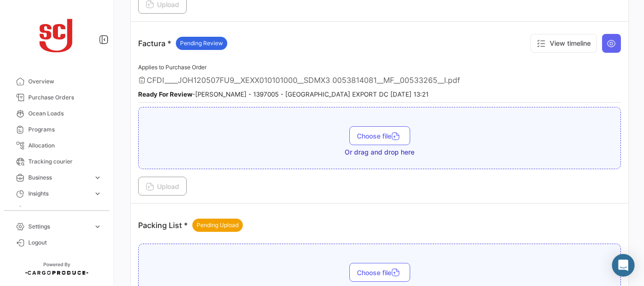 The image size is (644, 286). Describe the element at coordinates (190, 225) in the screenshot. I see `p: Packing List *` at that location.